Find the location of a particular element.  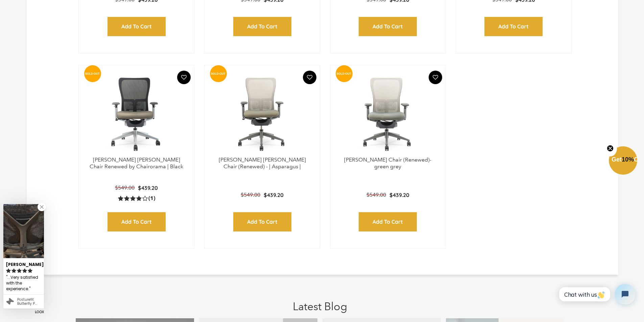

a: Haworth Zody Chair (Renewed) - | Asparagus | - chairorama Haworth Zody Chair (Renewed) - | Aspara... is located at coordinates (262, 114).